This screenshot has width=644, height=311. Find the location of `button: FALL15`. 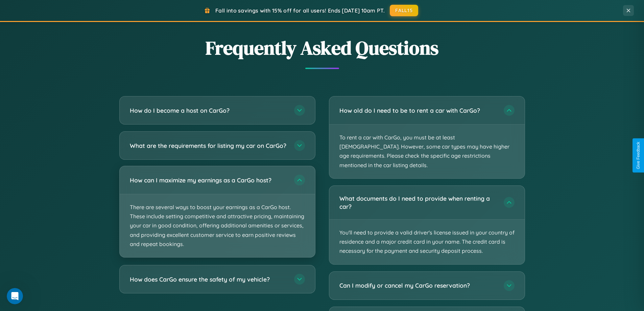

button: FALL15 is located at coordinates (404, 10).